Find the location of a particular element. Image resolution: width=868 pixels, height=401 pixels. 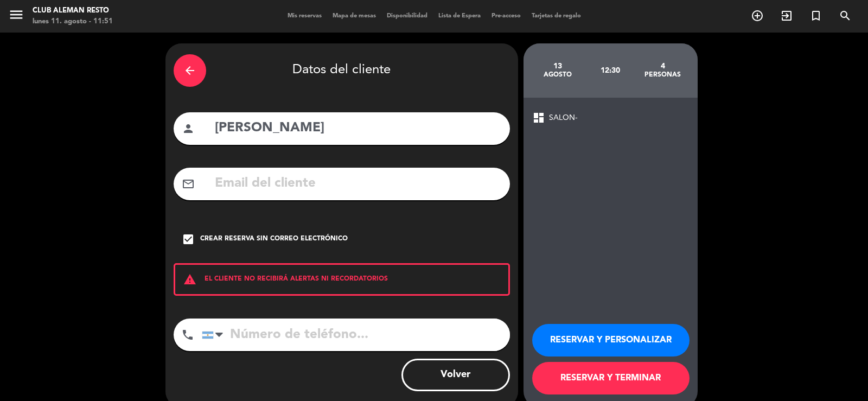

span: Mapa de mesas is located at coordinates (354, 15).